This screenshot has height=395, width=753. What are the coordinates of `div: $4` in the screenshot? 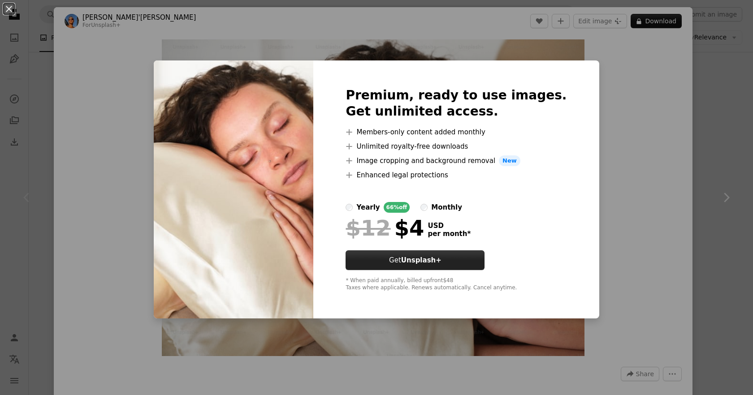 It's located at (385, 228).